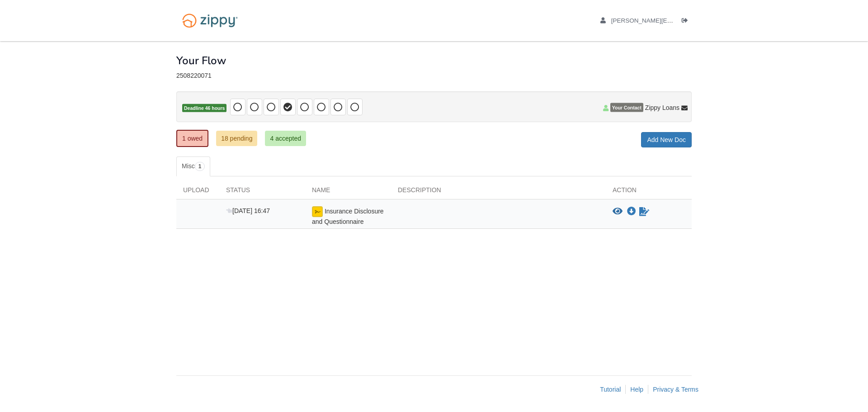 The image size is (868, 412). Describe the element at coordinates (632, 212) in the screenshot. I see `a: Download Insurance Disclosure and Questionnaire` at that location.